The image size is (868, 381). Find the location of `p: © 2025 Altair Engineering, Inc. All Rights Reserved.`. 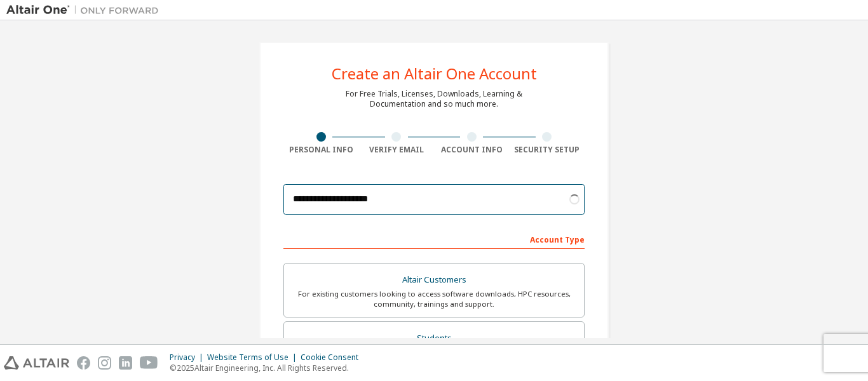

p: © 2025 Altair Engineering, Inc. All Rights Reserved. is located at coordinates (267, 368).